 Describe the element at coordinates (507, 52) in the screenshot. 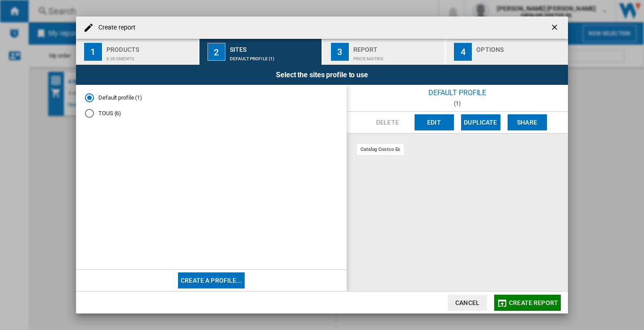

I see `button: 4 Options` at that location.